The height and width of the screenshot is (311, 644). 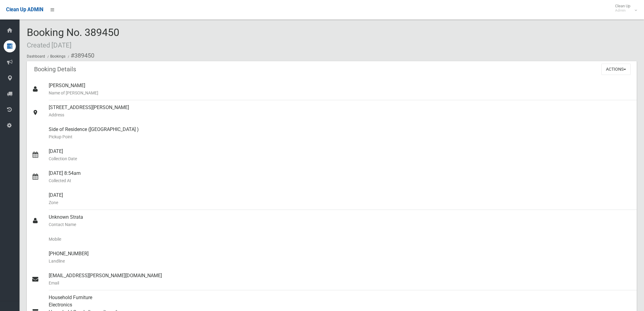 What do you see at coordinates (55, 69) in the screenshot?
I see `header: Booking Details` at bounding box center [55, 69].